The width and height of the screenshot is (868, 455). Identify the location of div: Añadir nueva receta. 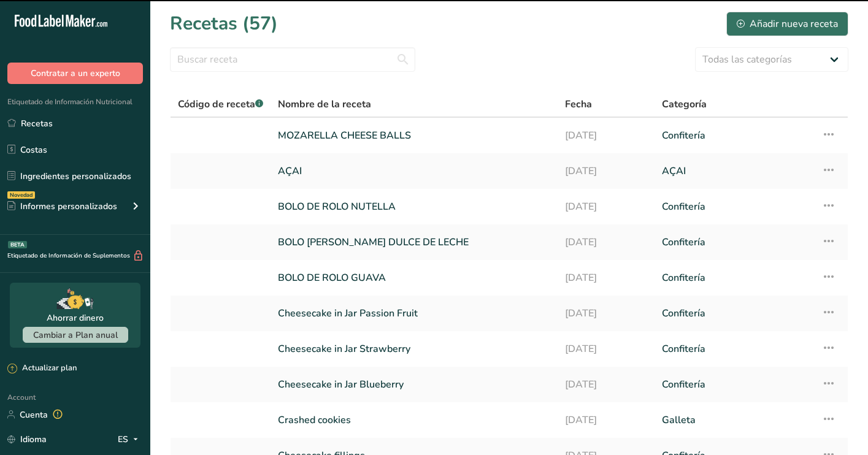
(787, 24).